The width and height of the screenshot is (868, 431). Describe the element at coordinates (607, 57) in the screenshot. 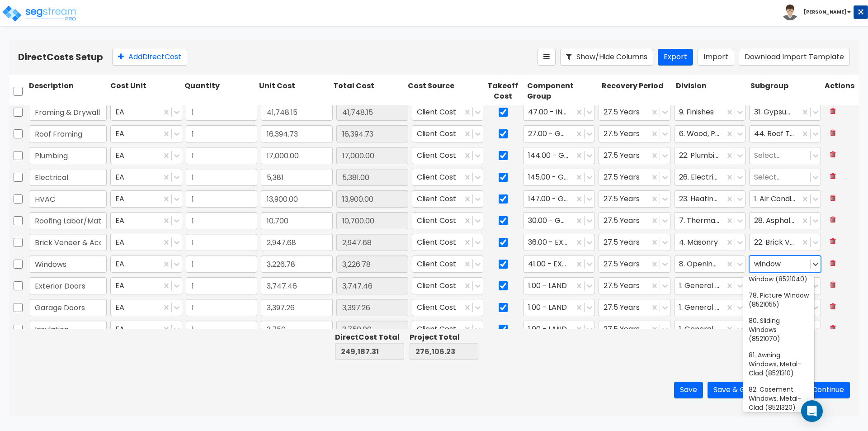

I see `button: Show/Hide Columns` at that location.